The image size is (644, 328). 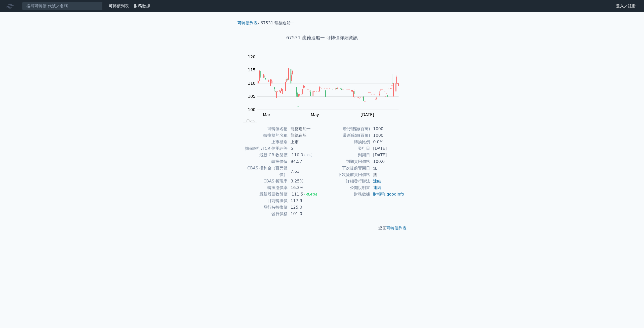 What do you see at coordinates (305, 135) in the screenshot?
I see `td: 龍德造船` at bounding box center [305, 135].